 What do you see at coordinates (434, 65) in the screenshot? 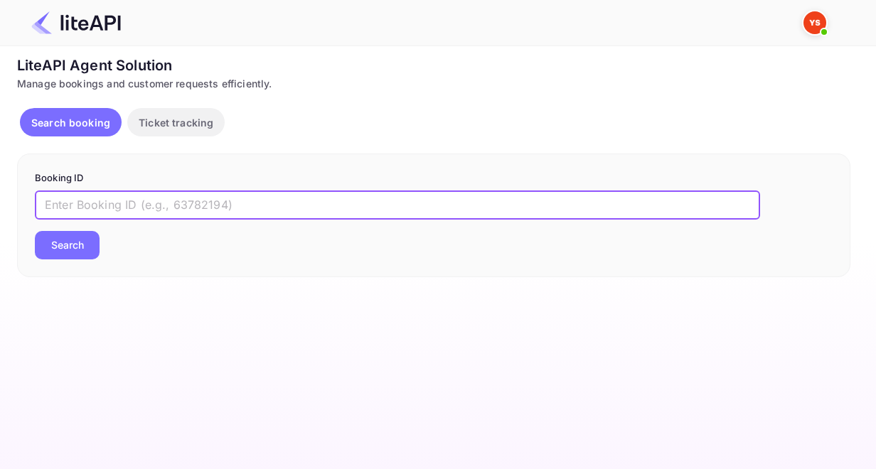
I see `div: LiteAPI Agent Solution` at bounding box center [434, 65].